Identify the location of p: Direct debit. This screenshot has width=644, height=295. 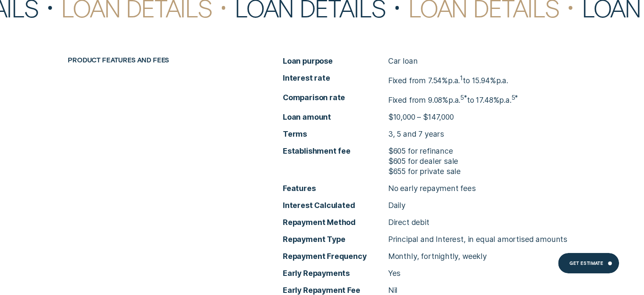
(409, 222).